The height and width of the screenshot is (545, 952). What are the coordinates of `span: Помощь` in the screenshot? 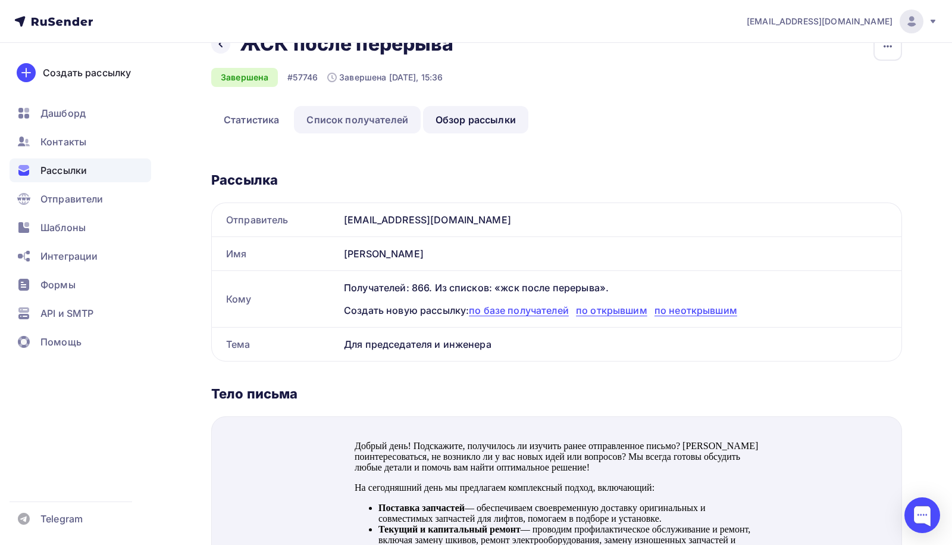 It's located at (61, 342).